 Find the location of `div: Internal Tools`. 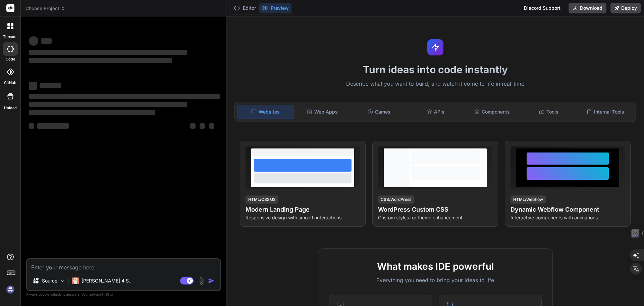

div: Internal Tools is located at coordinates (606, 112).